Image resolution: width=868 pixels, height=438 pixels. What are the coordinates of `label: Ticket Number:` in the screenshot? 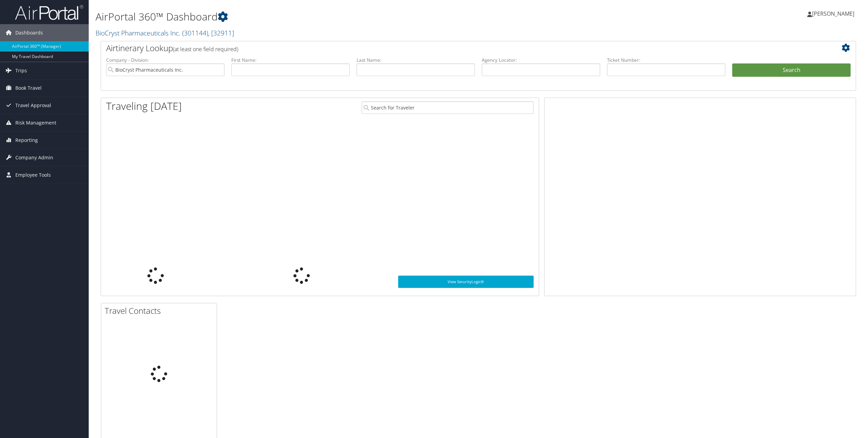 It's located at (666, 60).